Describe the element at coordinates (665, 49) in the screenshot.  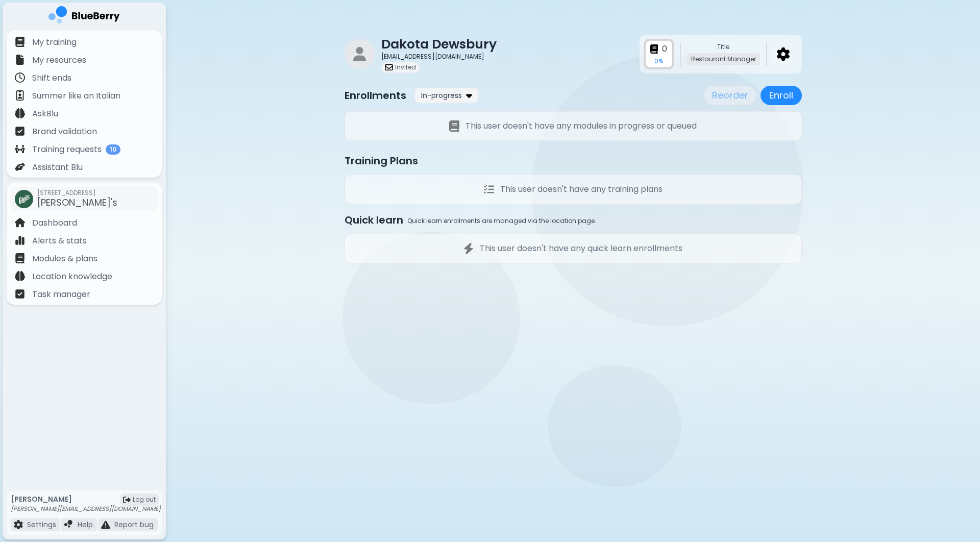
I see `p: 0` at that location.